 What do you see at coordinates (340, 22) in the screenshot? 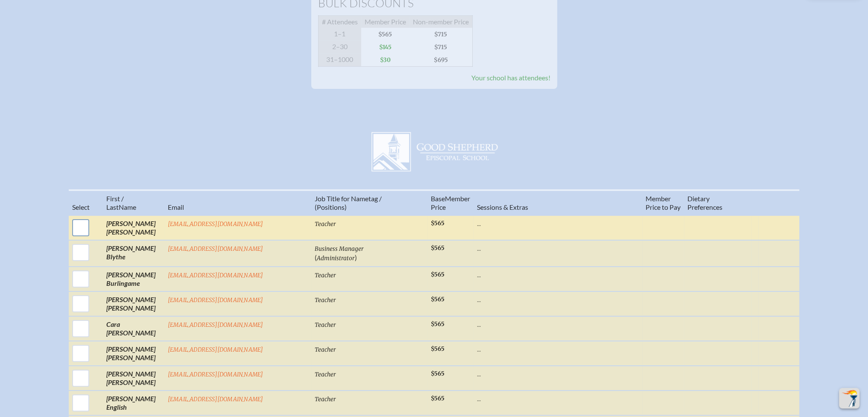
I see `span: # Attendees` at bounding box center [340, 22].